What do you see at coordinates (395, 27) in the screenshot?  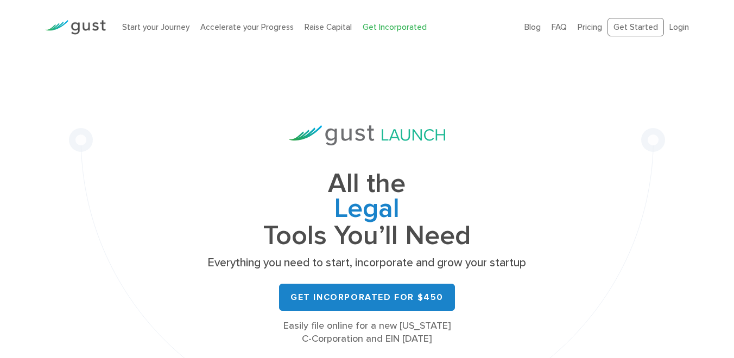 I see `a: Get Incorporated` at bounding box center [395, 27].